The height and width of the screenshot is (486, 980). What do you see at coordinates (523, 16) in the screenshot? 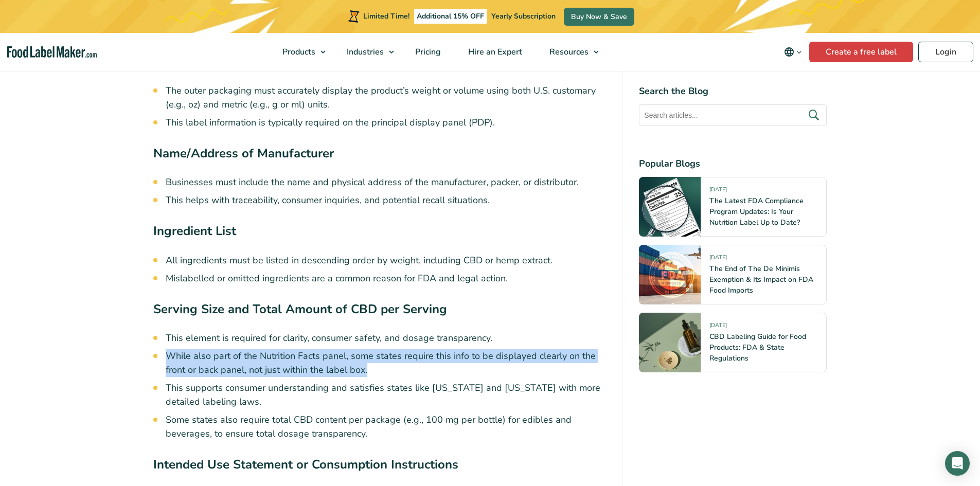
I see `span: Yearly Subscription` at bounding box center [523, 16].